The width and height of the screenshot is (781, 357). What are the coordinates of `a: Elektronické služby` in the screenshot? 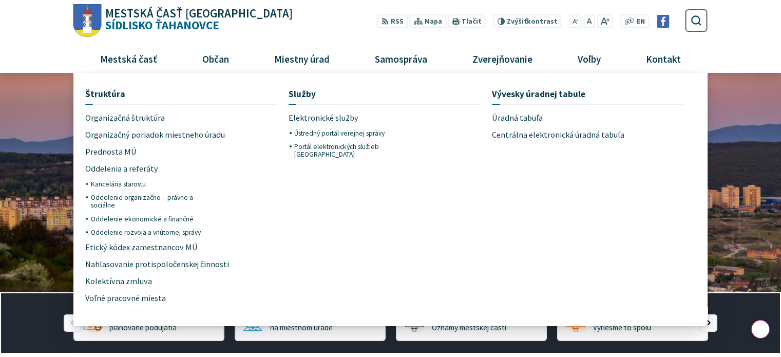 It's located at (347, 118).